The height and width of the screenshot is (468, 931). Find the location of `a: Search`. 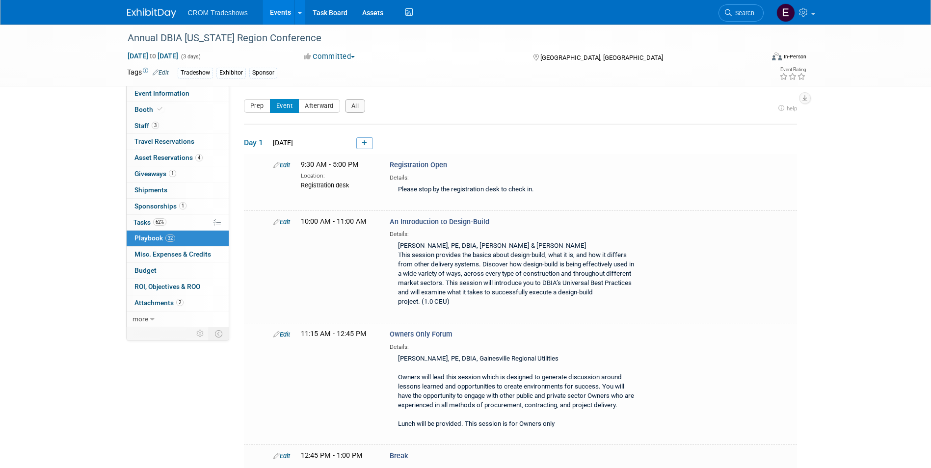

a: Search is located at coordinates (741, 13).